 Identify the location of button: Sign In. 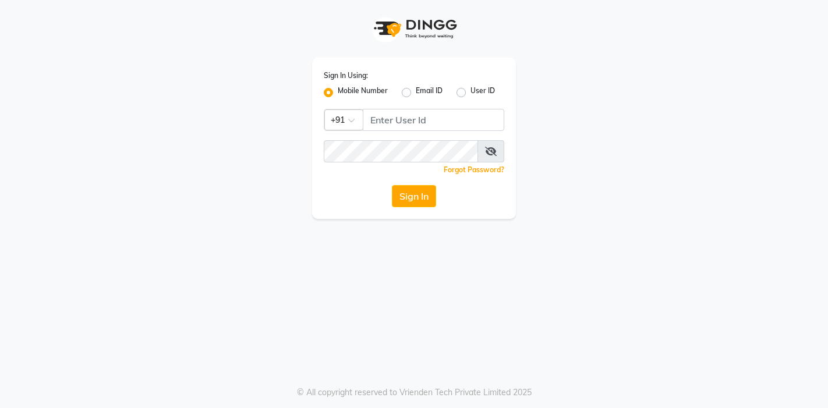
(414, 196).